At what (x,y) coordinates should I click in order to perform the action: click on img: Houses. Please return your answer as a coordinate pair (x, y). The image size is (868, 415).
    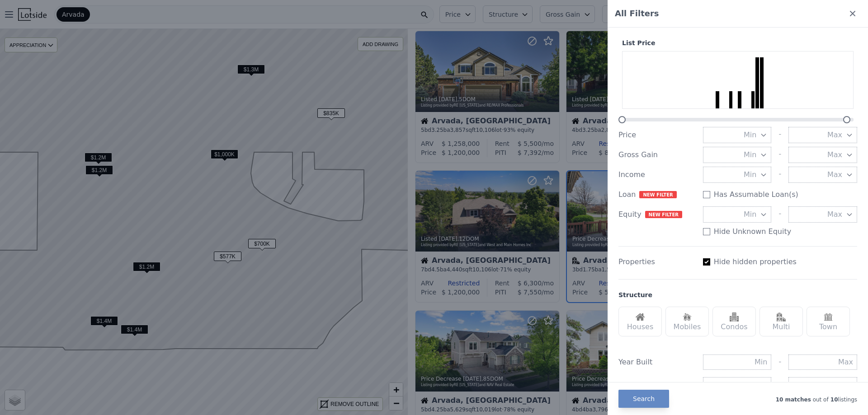
    Looking at the image, I should click on (640, 317).